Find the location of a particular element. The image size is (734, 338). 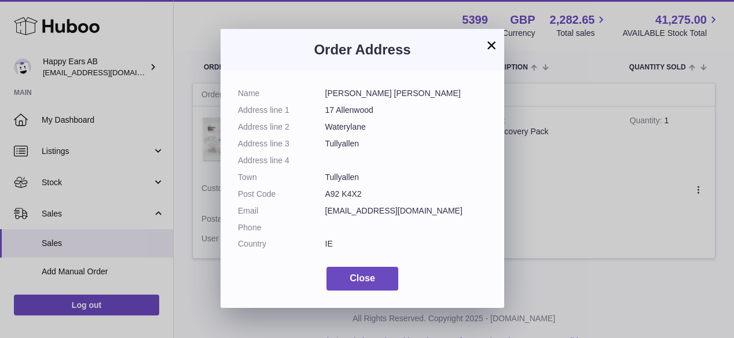

dt: Address line 3 is located at coordinates (281, 144).